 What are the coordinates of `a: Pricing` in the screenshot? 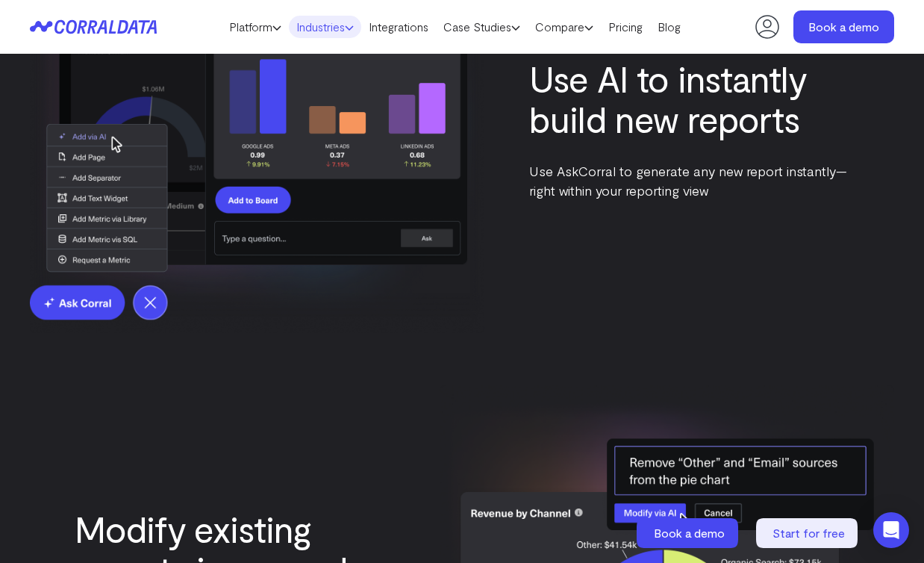 It's located at (625, 27).